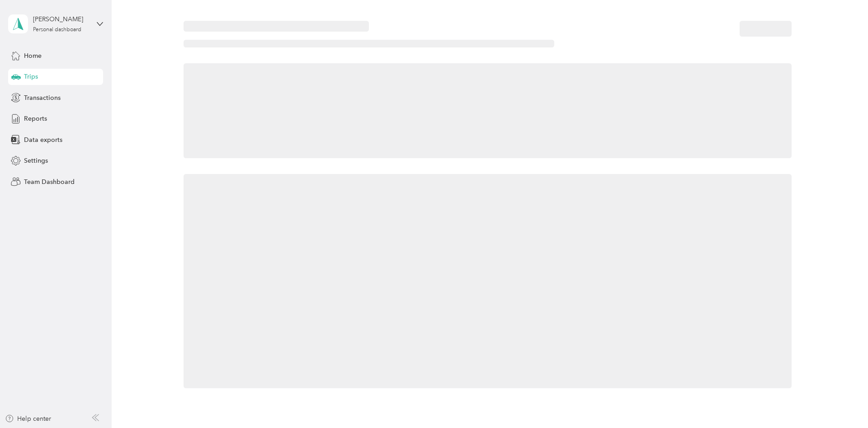  What do you see at coordinates (32, 56) in the screenshot?
I see `span: Home` at bounding box center [32, 56].